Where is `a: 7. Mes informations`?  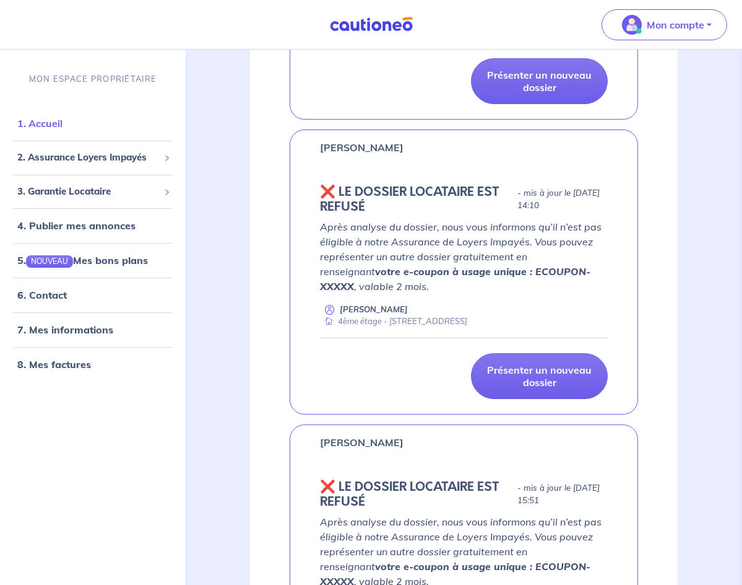
a: 7. Mes informations is located at coordinates (65, 330).